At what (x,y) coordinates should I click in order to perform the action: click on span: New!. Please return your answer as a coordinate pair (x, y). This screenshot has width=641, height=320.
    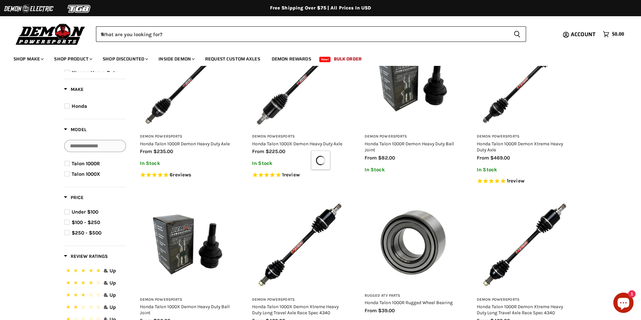
    Looking at the image, I should click on (325, 59).